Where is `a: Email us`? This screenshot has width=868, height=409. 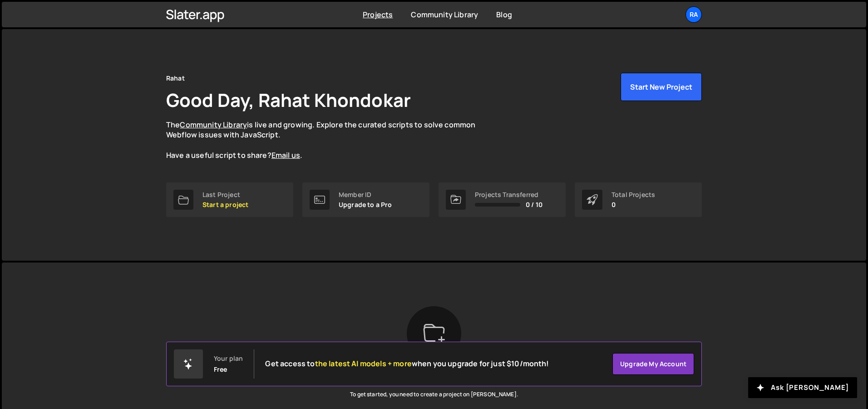
a: Email us is located at coordinates (285, 155).